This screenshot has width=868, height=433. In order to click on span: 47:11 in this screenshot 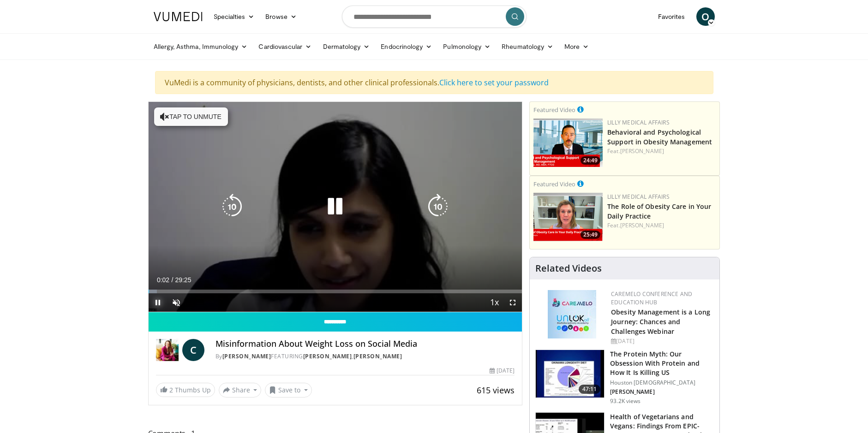, I will do `click(590, 389)`.